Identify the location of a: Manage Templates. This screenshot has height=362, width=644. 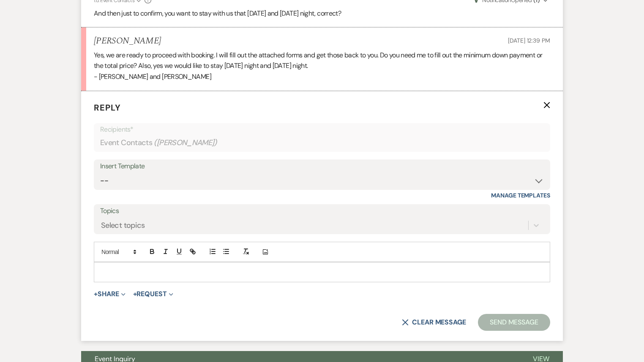
(521, 196).